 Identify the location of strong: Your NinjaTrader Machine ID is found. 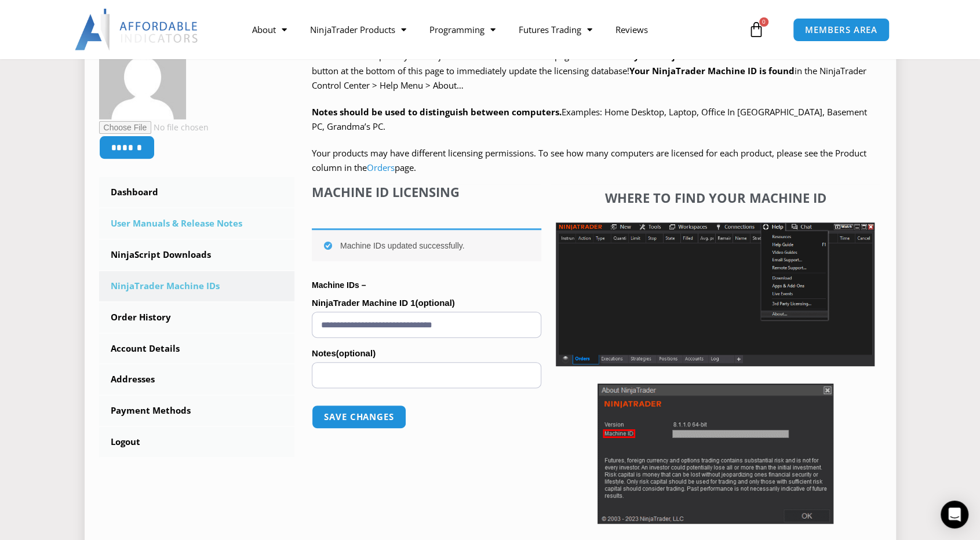
(712, 71).